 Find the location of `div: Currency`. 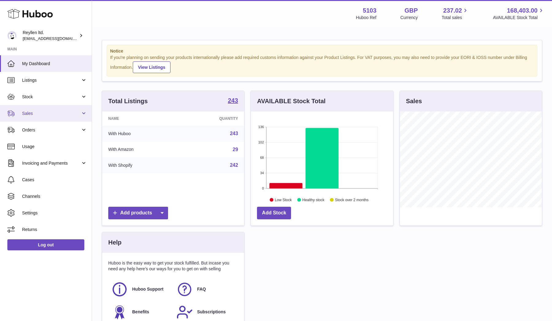

div: Currency is located at coordinates (409, 17).